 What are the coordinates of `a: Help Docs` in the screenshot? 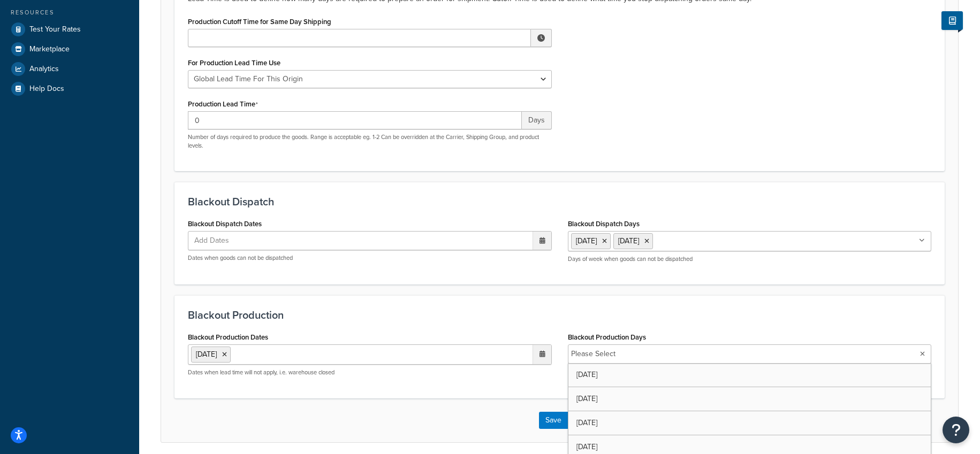 It's located at (70, 89).